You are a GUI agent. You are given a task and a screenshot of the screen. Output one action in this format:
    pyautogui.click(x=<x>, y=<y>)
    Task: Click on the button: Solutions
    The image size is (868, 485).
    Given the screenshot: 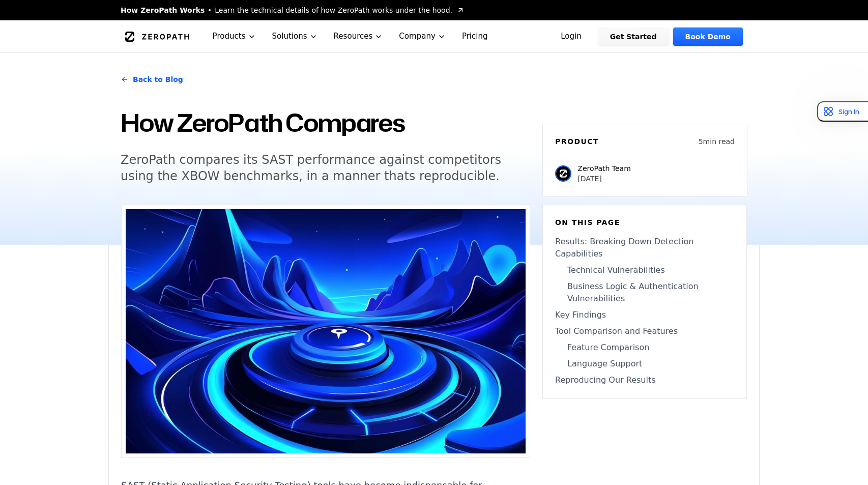 What is the action you would take?
    pyautogui.click(x=294, y=36)
    